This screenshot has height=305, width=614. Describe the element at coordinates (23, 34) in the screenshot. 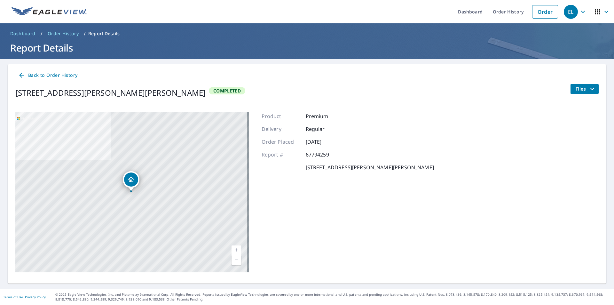

I see `a: Dashboard` at that location.